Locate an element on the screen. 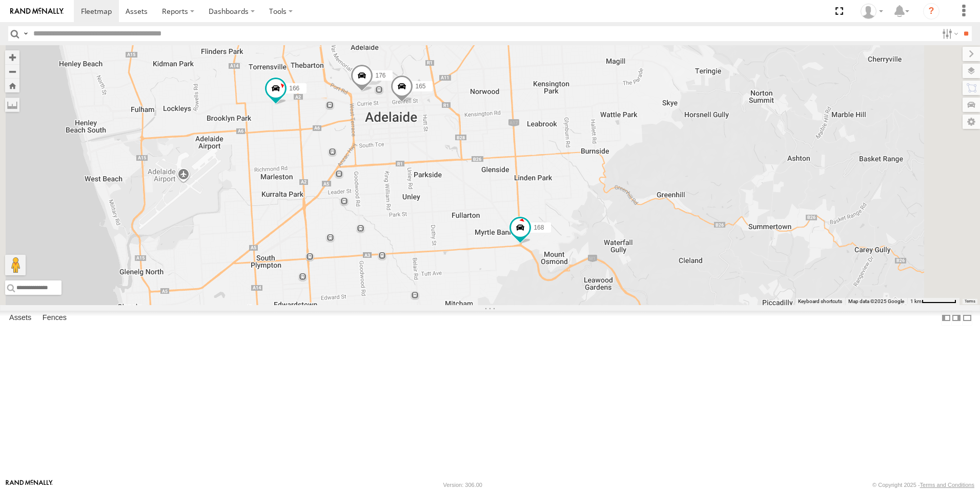 This screenshot has width=980, height=490. div: Version: 306.00 is located at coordinates (463, 485).